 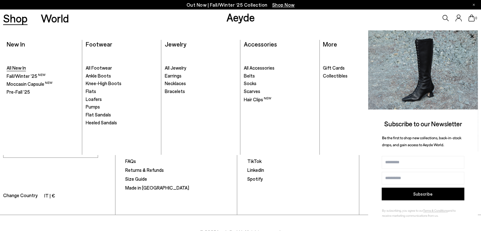 I want to click on a: Collectibles, so click(x=359, y=76).